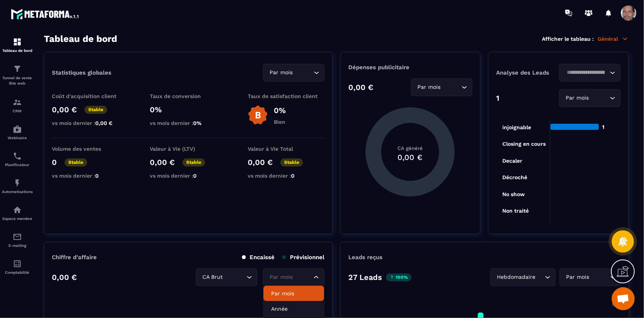  Describe the element at coordinates (624, 299) in the screenshot. I see `div: Ouvrir le chat` at that location.